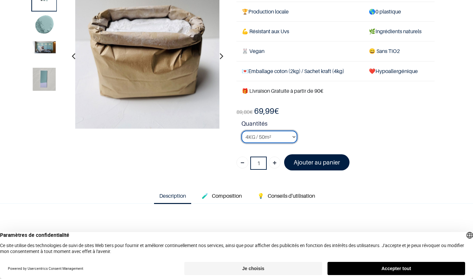 This screenshot has height=279, width=473. What do you see at coordinates (300, 11) in the screenshot?
I see `td: Production locale` at bounding box center [300, 11].